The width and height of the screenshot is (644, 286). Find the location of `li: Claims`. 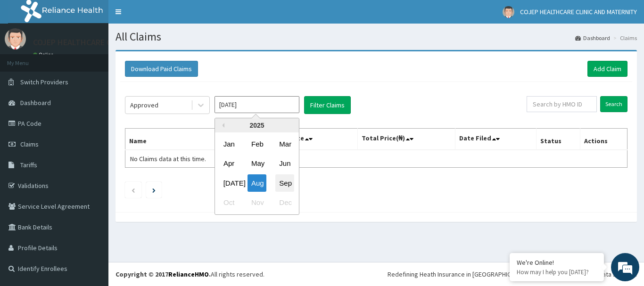

li: Claims is located at coordinates (624, 38).